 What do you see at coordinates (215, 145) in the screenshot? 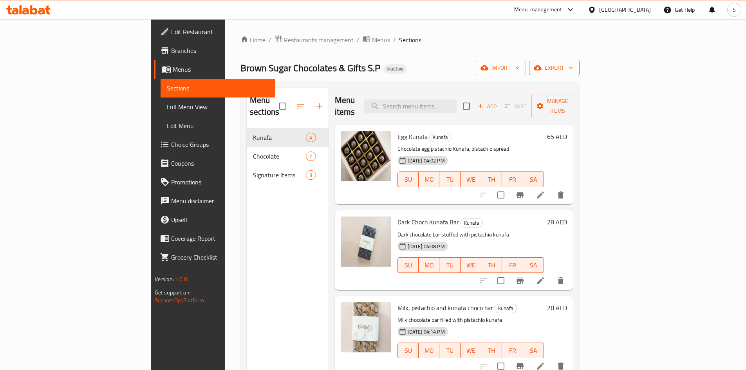
I see `a: Choice Groups` at bounding box center [215, 145].